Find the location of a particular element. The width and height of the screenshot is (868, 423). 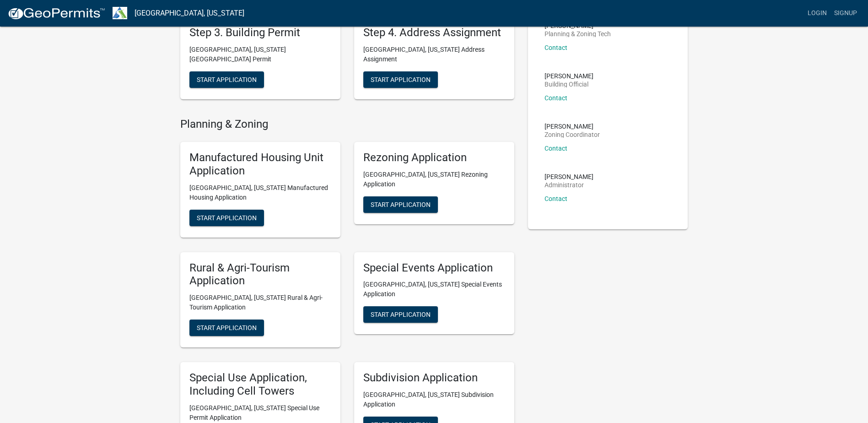

h5: Step 4. Address Assignment is located at coordinates (434, 32).